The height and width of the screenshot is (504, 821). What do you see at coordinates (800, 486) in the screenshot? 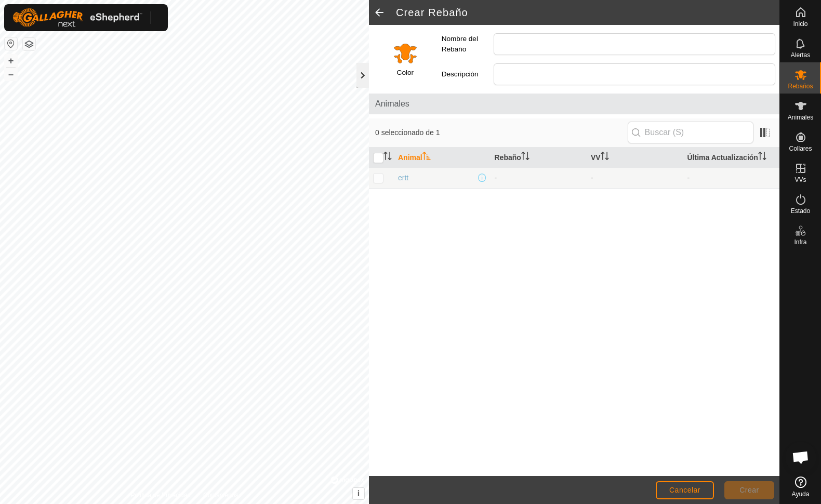
I see `a: Ayuda` at bounding box center [800, 486].